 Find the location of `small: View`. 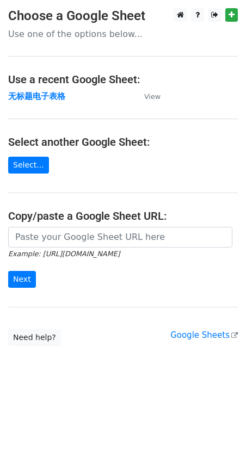

small: View is located at coordinates (152, 96).